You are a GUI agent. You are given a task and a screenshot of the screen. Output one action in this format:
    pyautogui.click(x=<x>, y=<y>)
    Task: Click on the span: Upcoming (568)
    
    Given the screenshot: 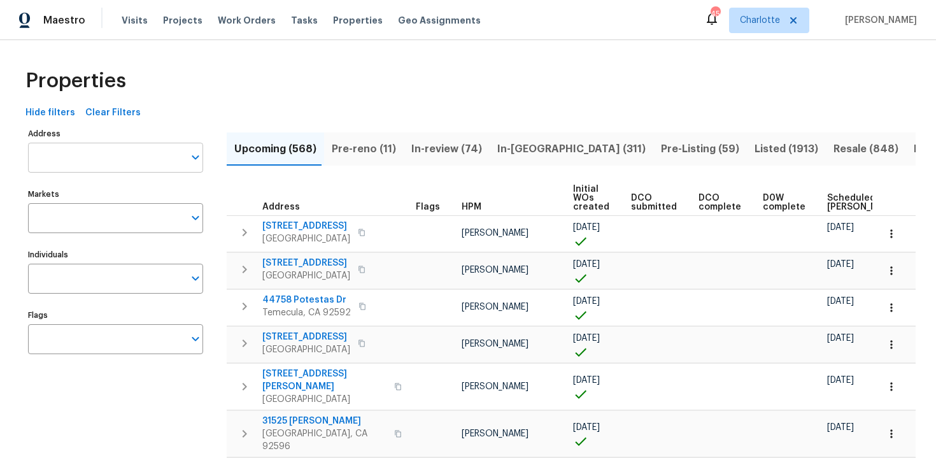 What is the action you would take?
    pyautogui.click(x=275, y=149)
    